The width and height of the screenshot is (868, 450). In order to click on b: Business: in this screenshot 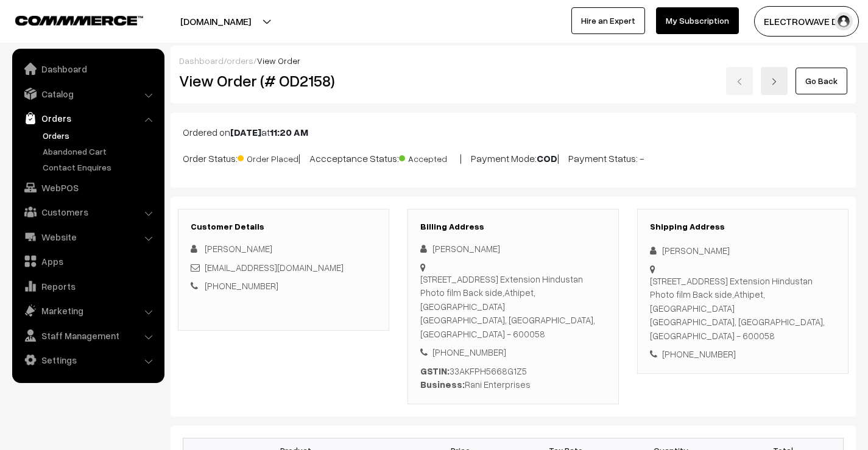, I will do `click(442, 385)`.